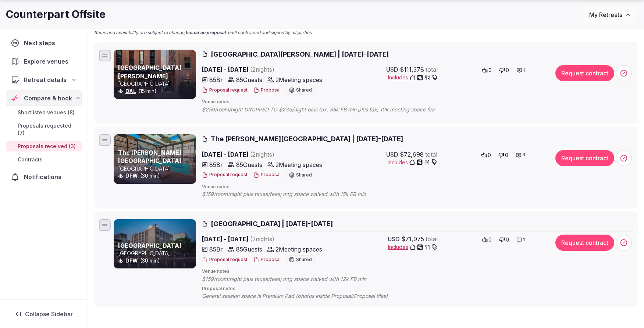 The image size is (644, 328). What do you see at coordinates (44, 43) in the screenshot?
I see `a: Next steps` at bounding box center [44, 43].